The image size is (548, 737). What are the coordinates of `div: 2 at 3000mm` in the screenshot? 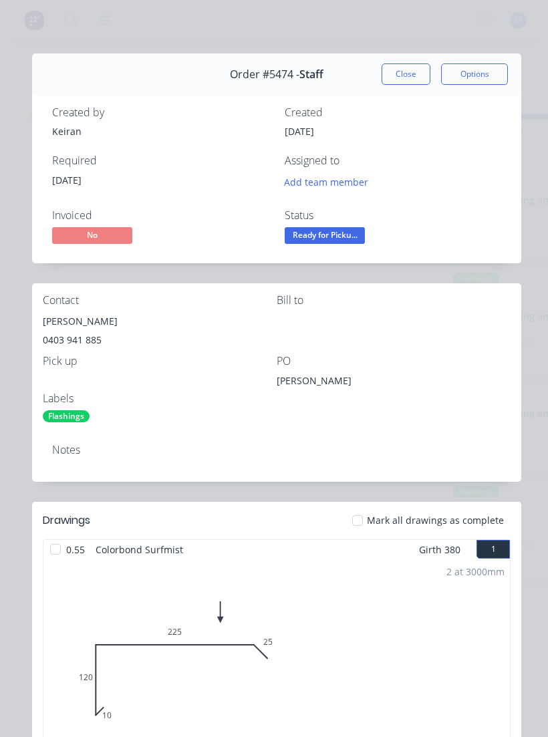 It's located at (475, 572).